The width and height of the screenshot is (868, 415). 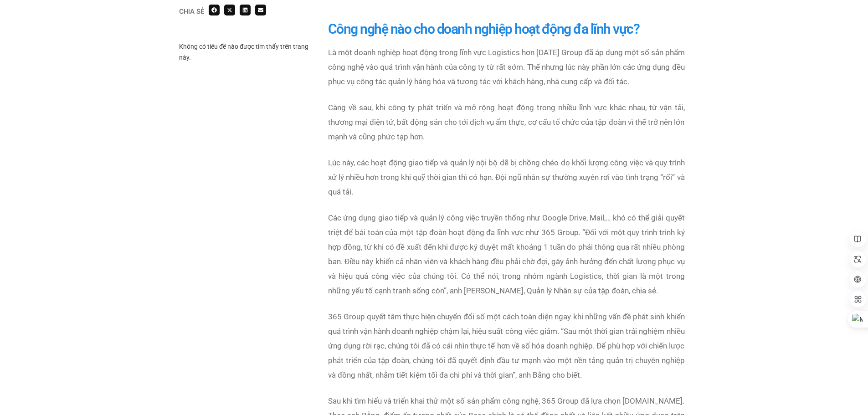 What do you see at coordinates (260, 10) in the screenshot?
I see `div: Share on email` at bounding box center [260, 10].